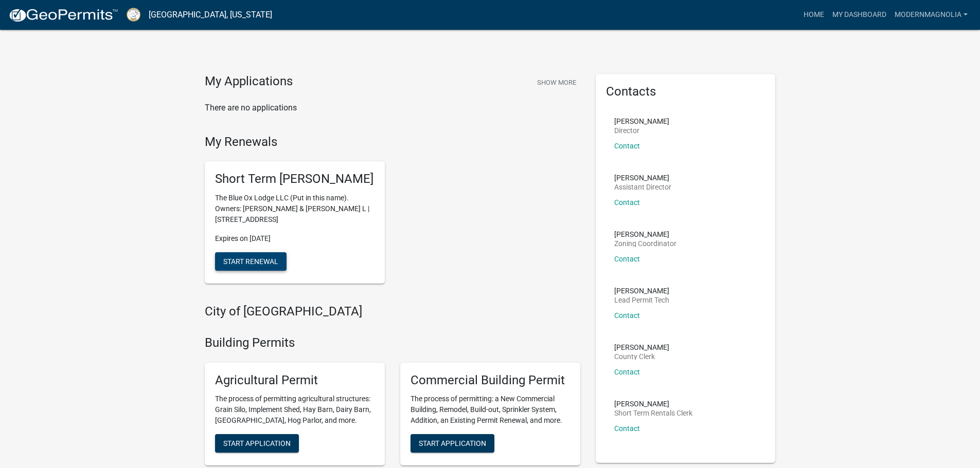  Describe the element at coordinates (133, 14) in the screenshot. I see `img: Putnam County, Georgia` at that location.